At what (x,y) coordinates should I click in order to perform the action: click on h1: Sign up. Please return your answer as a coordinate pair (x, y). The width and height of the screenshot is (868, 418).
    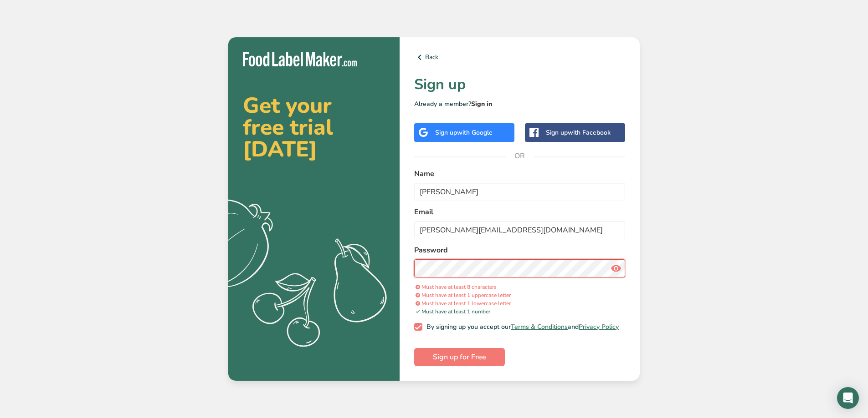
    Looking at the image, I should click on (519, 85).